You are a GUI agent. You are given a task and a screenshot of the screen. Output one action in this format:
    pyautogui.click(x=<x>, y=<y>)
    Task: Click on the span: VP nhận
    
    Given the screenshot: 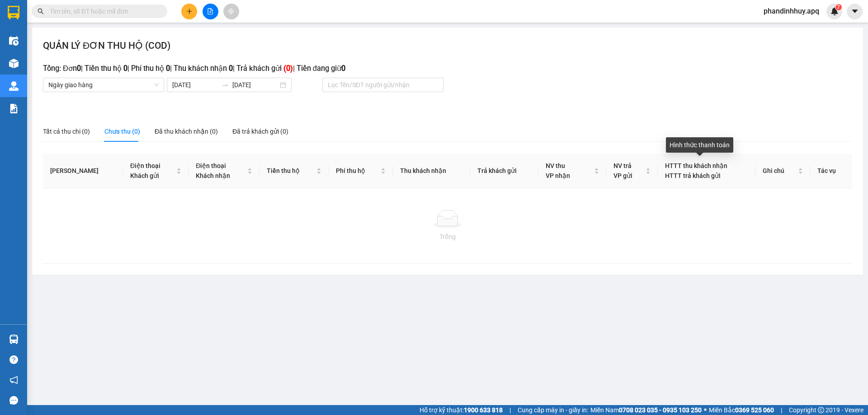 What is the action you would take?
    pyautogui.click(x=558, y=176)
    